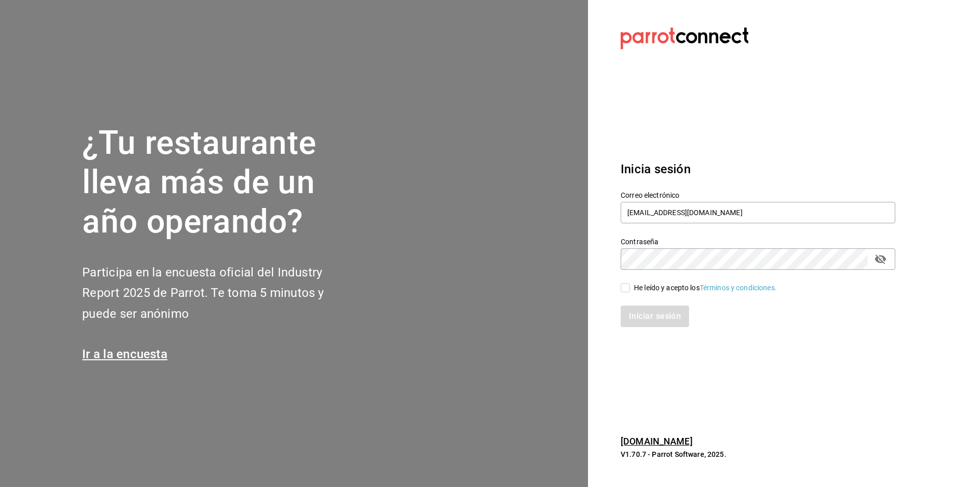 The height and width of the screenshot is (487, 980). Describe the element at coordinates (758, 241) in the screenshot. I see `label: Contraseña` at that location.